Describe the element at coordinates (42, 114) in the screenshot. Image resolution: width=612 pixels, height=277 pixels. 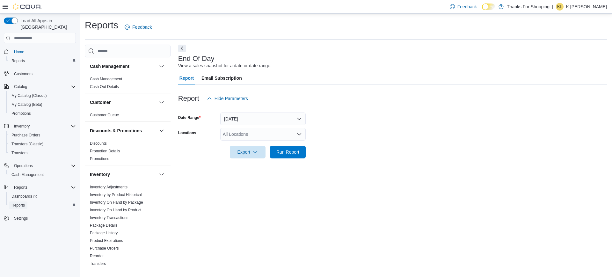
I see `button: Promotions` at that location.